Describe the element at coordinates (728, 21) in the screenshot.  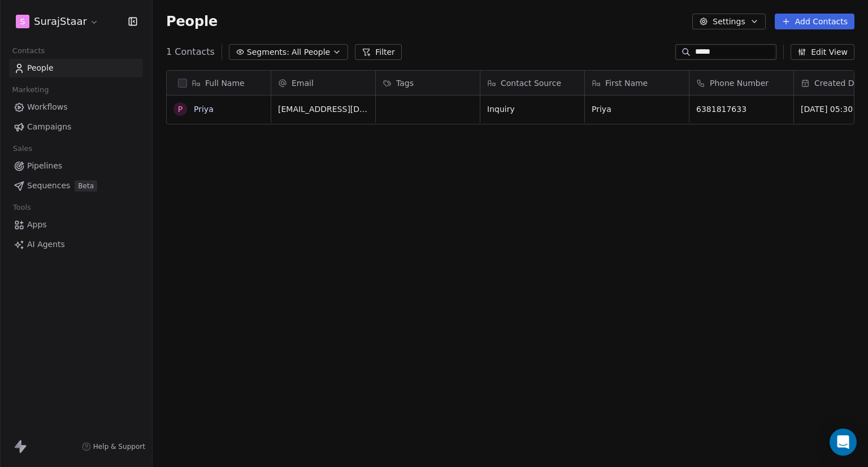
I see `button: Settings` at that location.